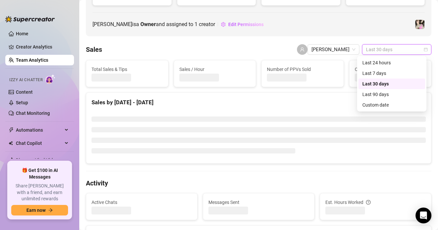 The image size is (438, 230). I want to click on a: Content, so click(24, 92).